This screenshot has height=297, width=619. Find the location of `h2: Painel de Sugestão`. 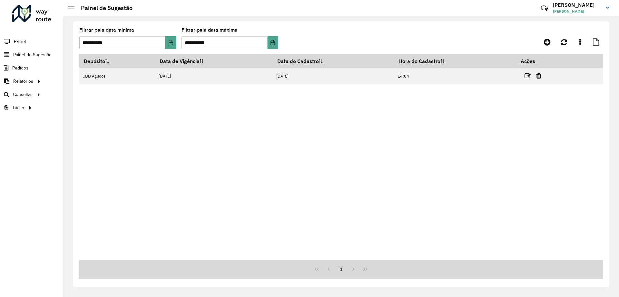

h2: Painel de Sugestão is located at coordinates (104, 8).